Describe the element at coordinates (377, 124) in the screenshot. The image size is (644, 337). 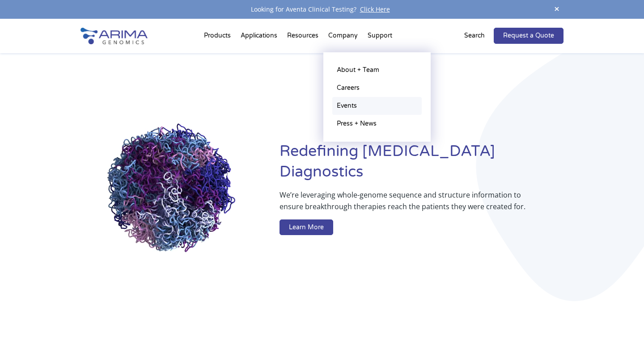
I see `a: Press + News` at that location.